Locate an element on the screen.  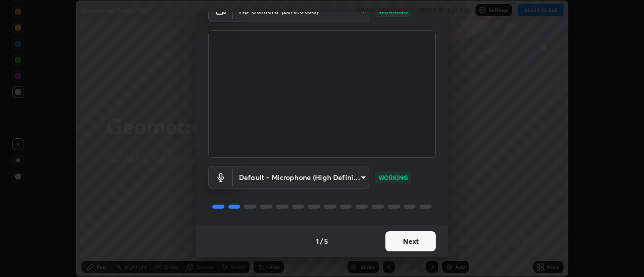
div: HD Camera (2e7e:0c3d) is located at coordinates (301, 177).